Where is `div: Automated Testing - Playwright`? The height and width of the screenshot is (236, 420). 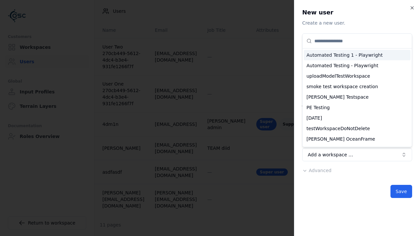
div: Automated Testing - Playwright is located at coordinates (357, 66).